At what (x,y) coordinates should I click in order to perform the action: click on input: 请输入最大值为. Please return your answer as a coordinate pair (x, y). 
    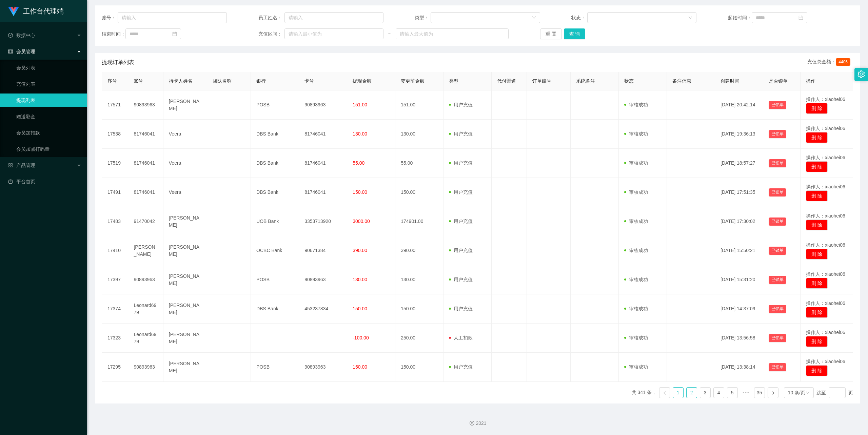
    Looking at the image, I should click on (452, 34).